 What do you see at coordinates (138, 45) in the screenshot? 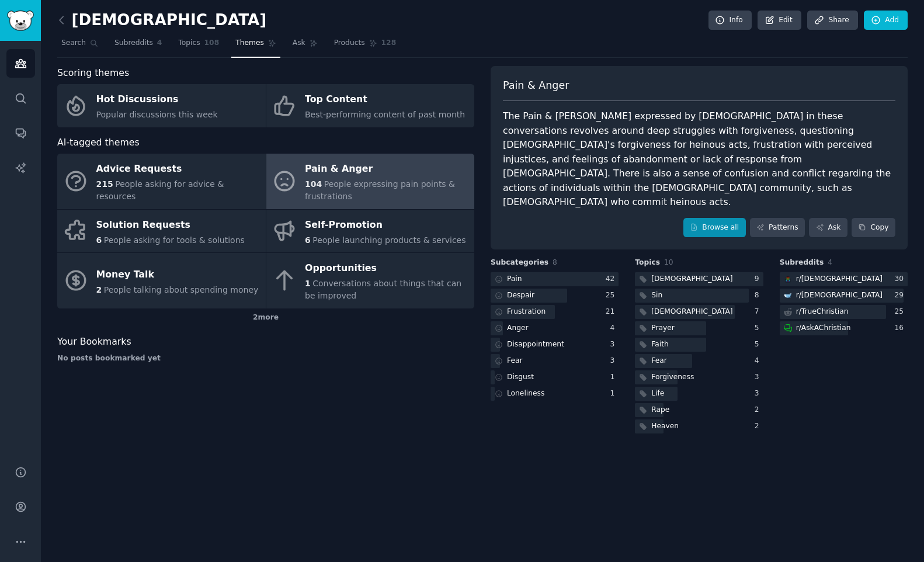
I see `a: Subreddits4` at bounding box center [138, 45].